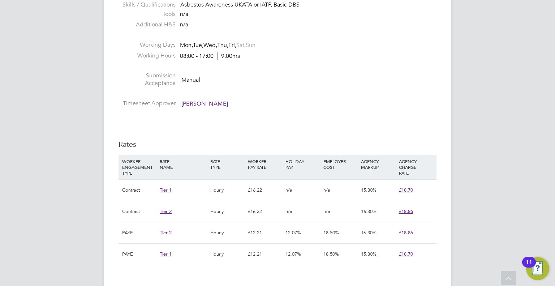  What do you see at coordinates (223, 45) in the screenshot?
I see `span: Thu,` at bounding box center [223, 45].